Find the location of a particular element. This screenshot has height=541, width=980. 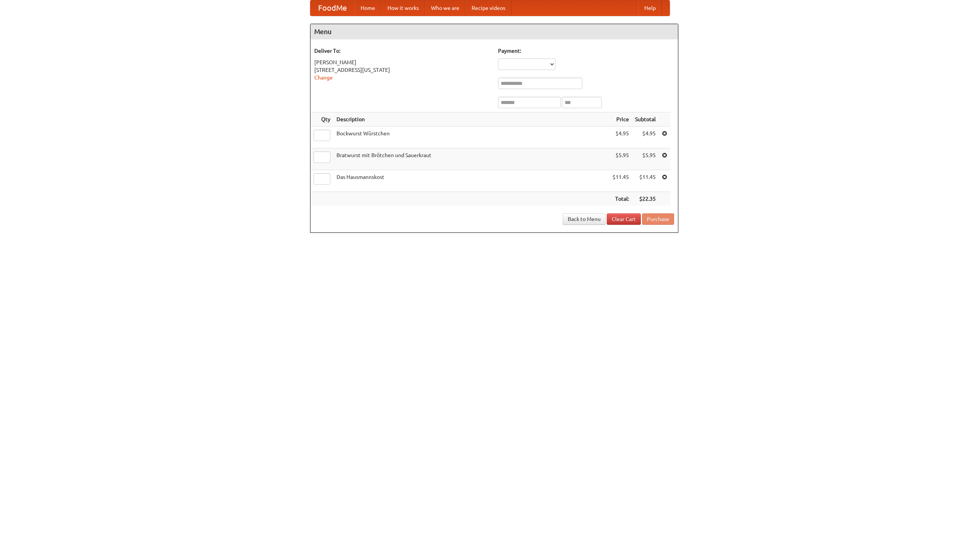

a: Back to Menu is located at coordinates (584, 219).